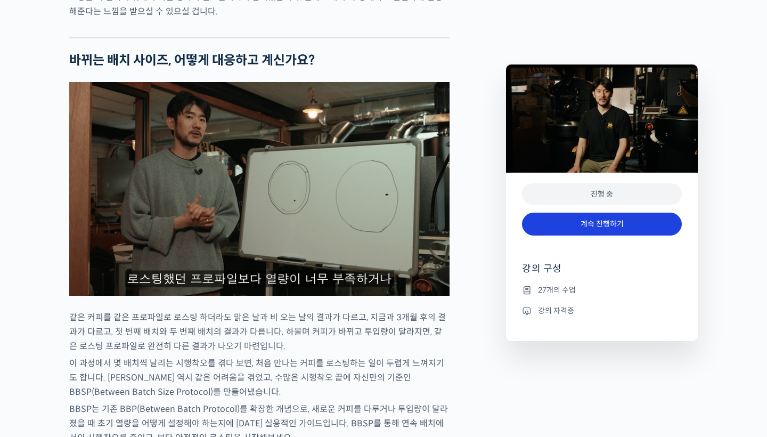 This screenshot has width=767, height=437. I want to click on p: 같은 커피를 같은 프로파일로 로스팅 하더라도 맑은 날과 비 오는 날의 결과가 다르고, 지금과 3개월 후의 결과가 다르고, 첫 번째 배치와 두 번째 배치의 결과가 다릅니다. 하..., so click(259, 331).